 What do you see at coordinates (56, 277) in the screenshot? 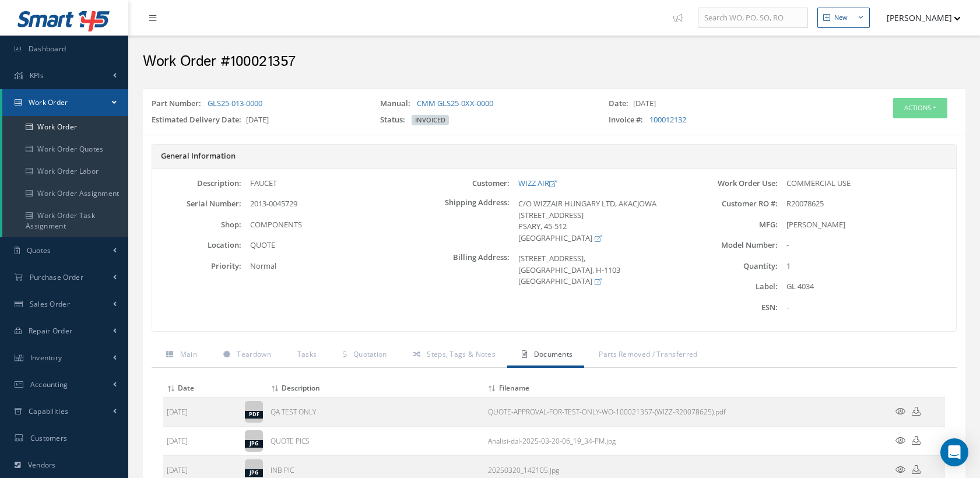
I see `span: Purchase Order` at bounding box center [56, 277].